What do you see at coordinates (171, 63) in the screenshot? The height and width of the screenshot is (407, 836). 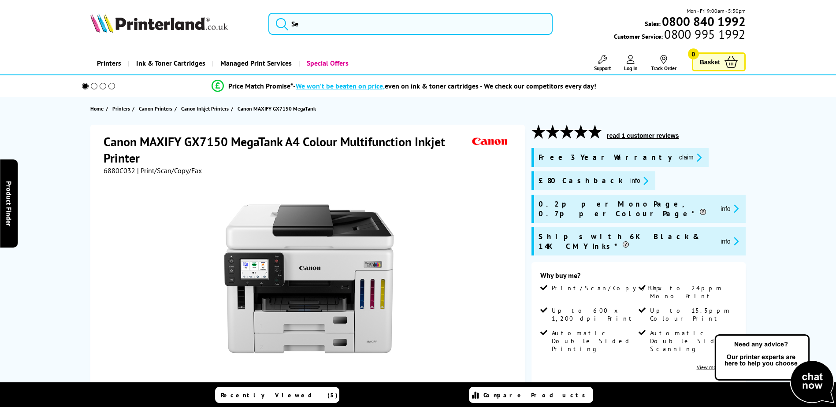 I see `span: Ink & Toner Cartridges` at bounding box center [171, 63].